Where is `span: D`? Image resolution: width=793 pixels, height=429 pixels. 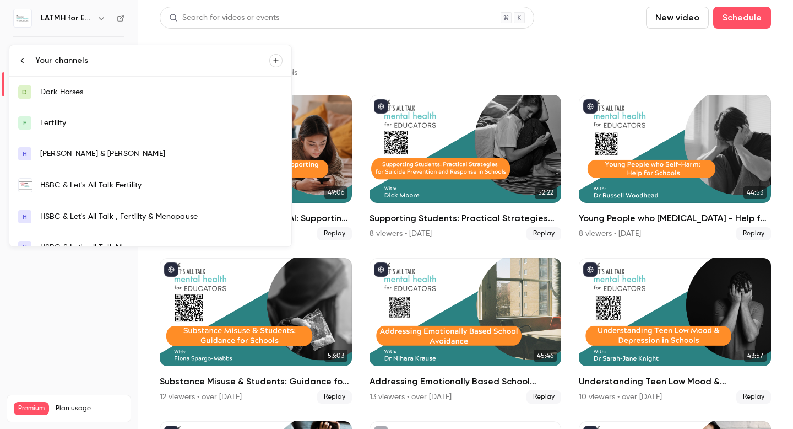 span: D is located at coordinates (24, 92).